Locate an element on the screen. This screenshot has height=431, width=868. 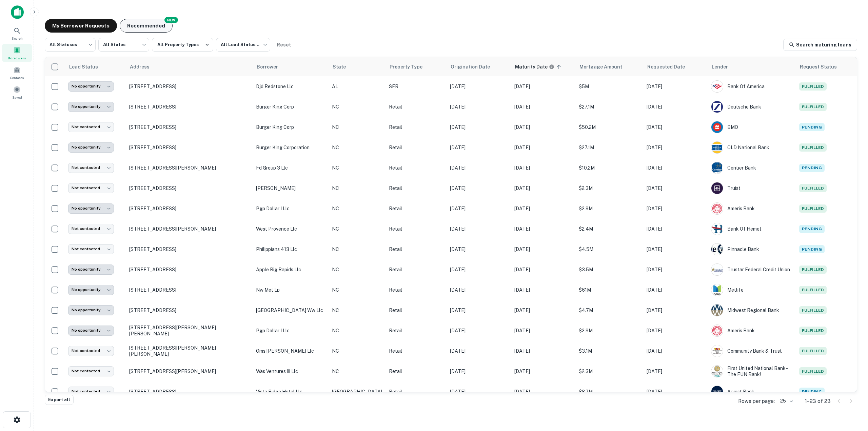
div: Arvest Bank is located at coordinates (751, 392).